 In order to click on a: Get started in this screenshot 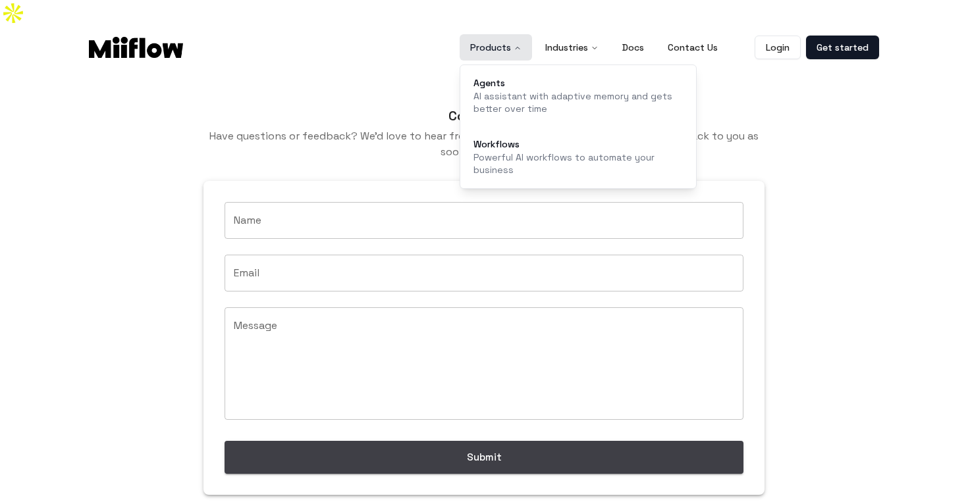, I will do `click(842, 47)`.